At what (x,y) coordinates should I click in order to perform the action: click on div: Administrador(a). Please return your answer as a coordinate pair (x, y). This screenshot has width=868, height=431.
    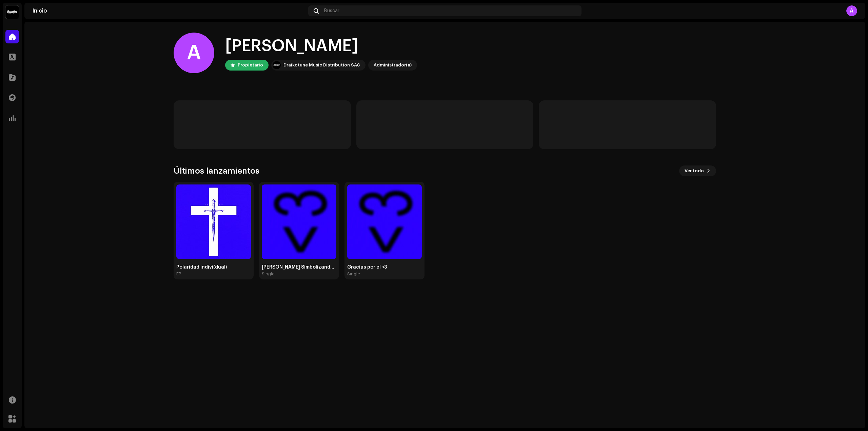
    Looking at the image, I should click on (393, 65).